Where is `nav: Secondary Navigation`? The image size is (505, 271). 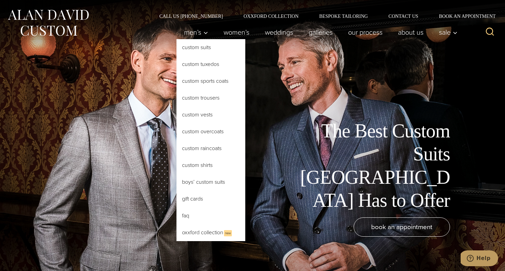 nav: Secondary Navigation is located at coordinates (323, 16).